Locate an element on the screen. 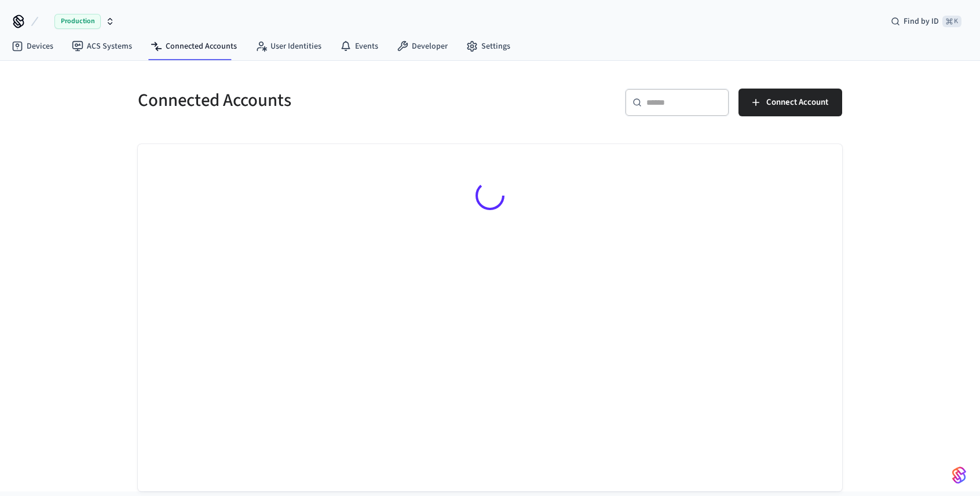 This screenshot has height=496, width=980. button: Connect Account is located at coordinates (790, 103).